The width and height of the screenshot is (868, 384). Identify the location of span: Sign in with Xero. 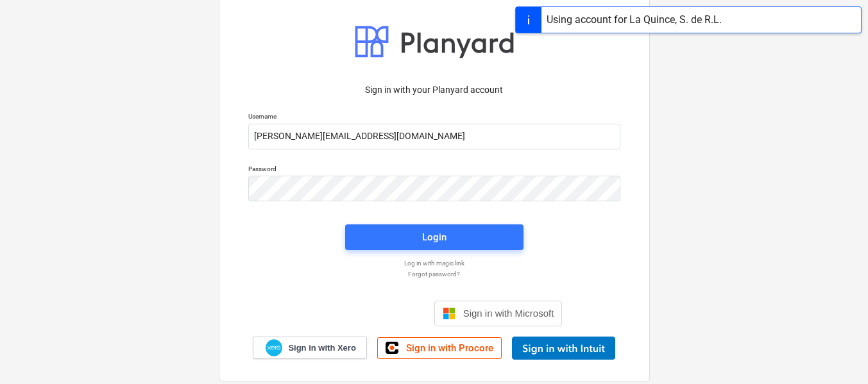
(321, 348).